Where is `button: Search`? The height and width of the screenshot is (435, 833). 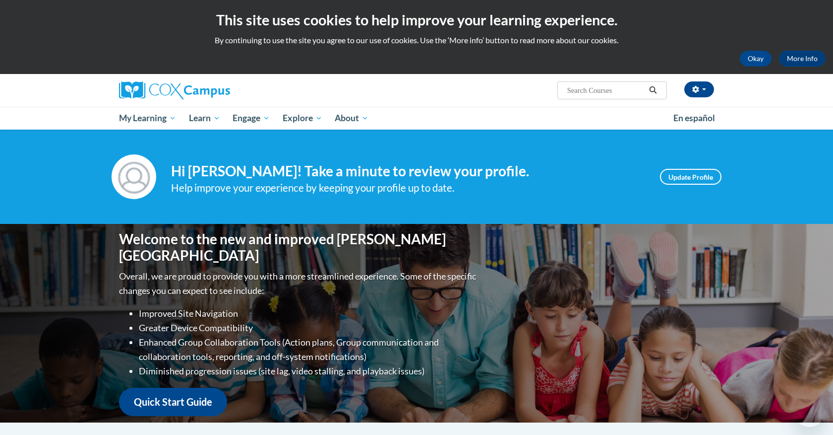 button: Search is located at coordinates (653, 90).